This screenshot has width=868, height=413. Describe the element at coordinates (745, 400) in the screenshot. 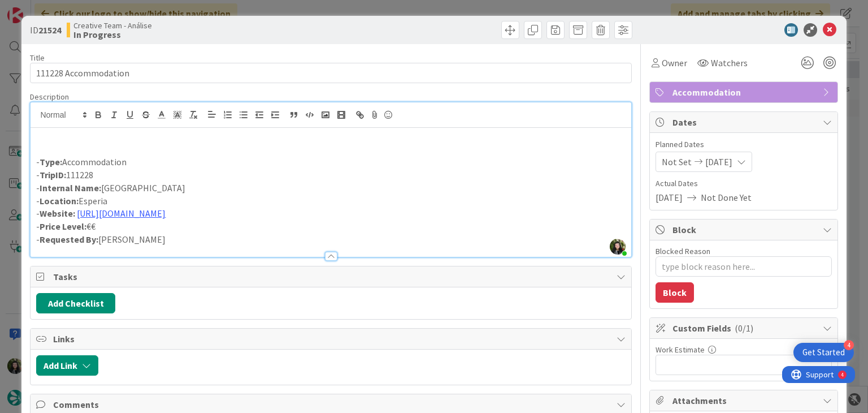

I see `span: Attachments` at that location.